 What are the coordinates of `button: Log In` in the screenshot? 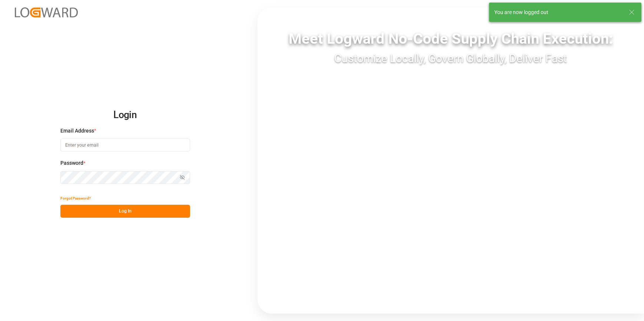 It's located at (125, 211).